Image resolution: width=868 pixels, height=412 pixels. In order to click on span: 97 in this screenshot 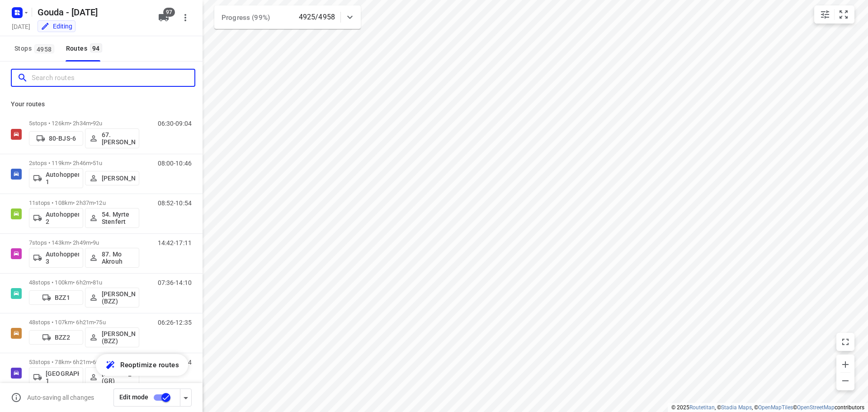, I will do `click(169, 12)`.